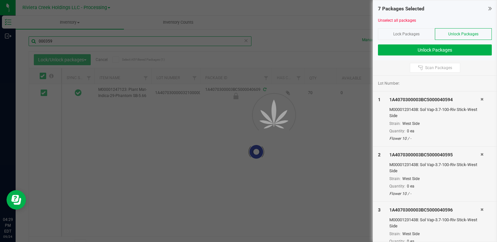  What do you see at coordinates (379, 155) in the screenshot?
I see `span: 2` at bounding box center [379, 155].